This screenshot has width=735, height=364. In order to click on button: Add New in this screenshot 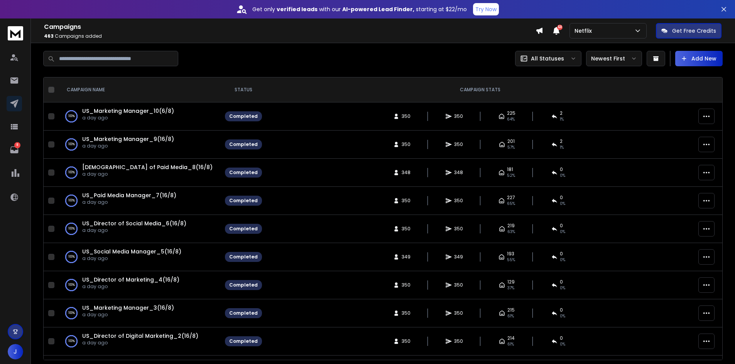, I will do `click(699, 59)`.